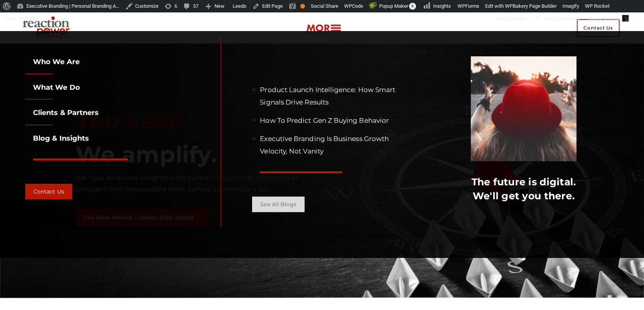  Describe the element at coordinates (608, 19) in the screenshot. I see `a: Howdy,` at that location.